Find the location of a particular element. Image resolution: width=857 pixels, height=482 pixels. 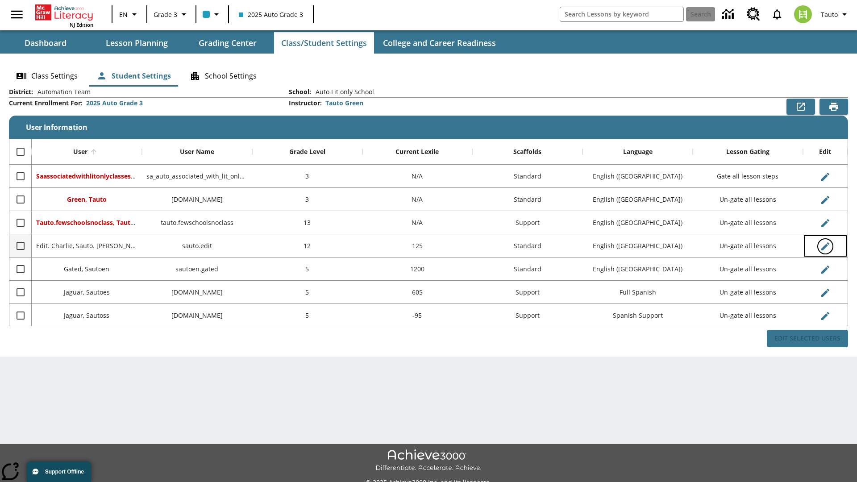

a: Notifications is located at coordinates (777, 14).